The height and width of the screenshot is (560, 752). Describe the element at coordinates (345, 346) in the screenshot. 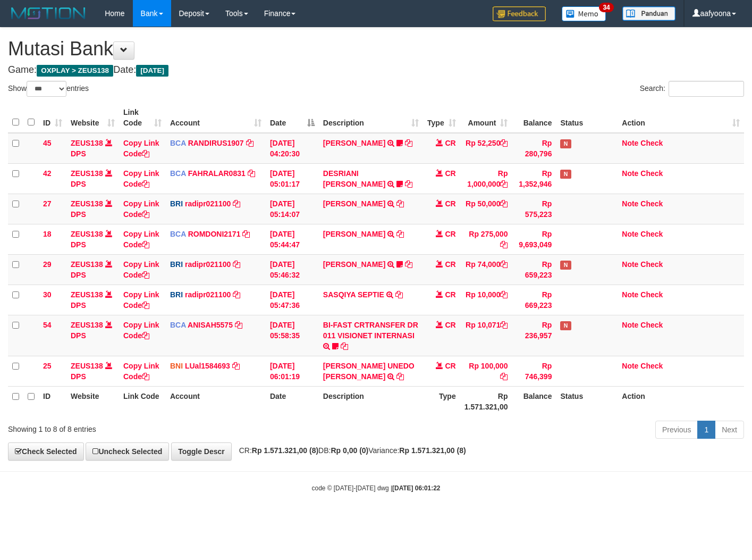

I see `a: Copy BI-FAST CRTRANSFER DR 011 VISIONET INTERNASI to clipboard` at that location.